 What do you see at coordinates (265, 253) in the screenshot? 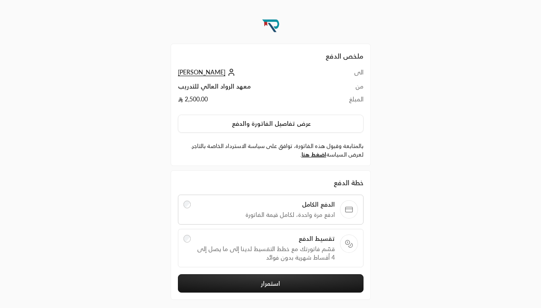
I see `span: قسّم فاتورتك مع خطط التقسيط لدينا إلى ما يصل إلى 4 أقساط شهرية بدون فوائد` at bounding box center [265, 253].